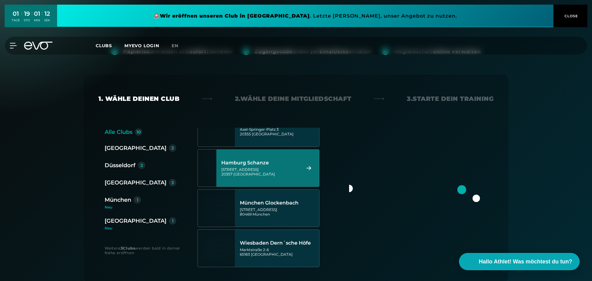 The height and width of the screenshot is (281, 592). What do you see at coordinates (118, 200) in the screenshot?
I see `div: München` at bounding box center [118, 200].